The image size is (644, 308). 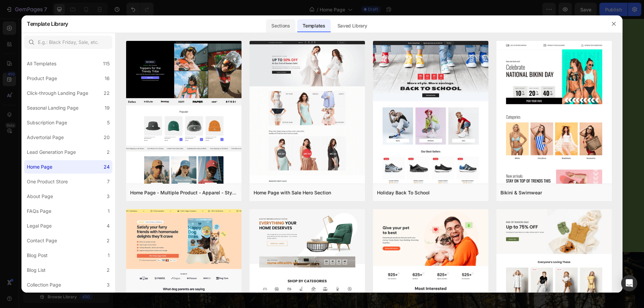 What do you see at coordinates (53, 108) in the screenshot?
I see `div: Seasonal Landing Page` at bounding box center [53, 108].